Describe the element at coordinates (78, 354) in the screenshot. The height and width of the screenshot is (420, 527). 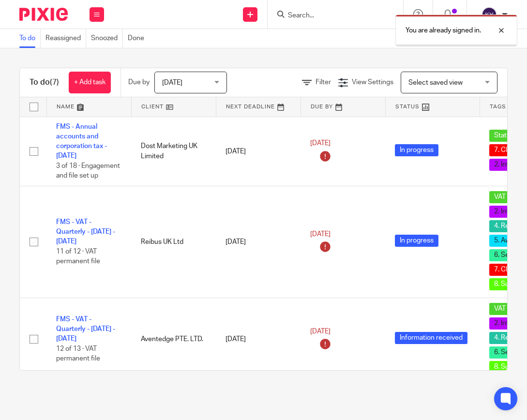
I see `span: 12 of 13 · VAT permanent file` at that location.